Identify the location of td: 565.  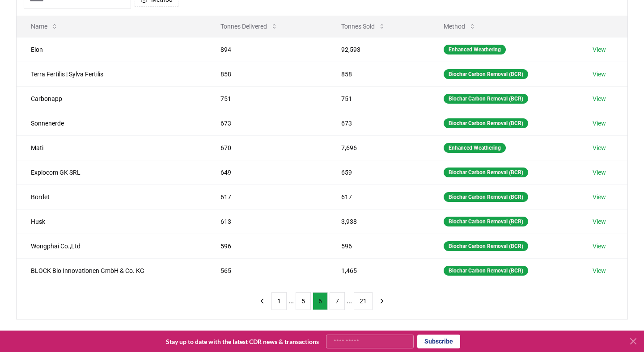
(267, 271).